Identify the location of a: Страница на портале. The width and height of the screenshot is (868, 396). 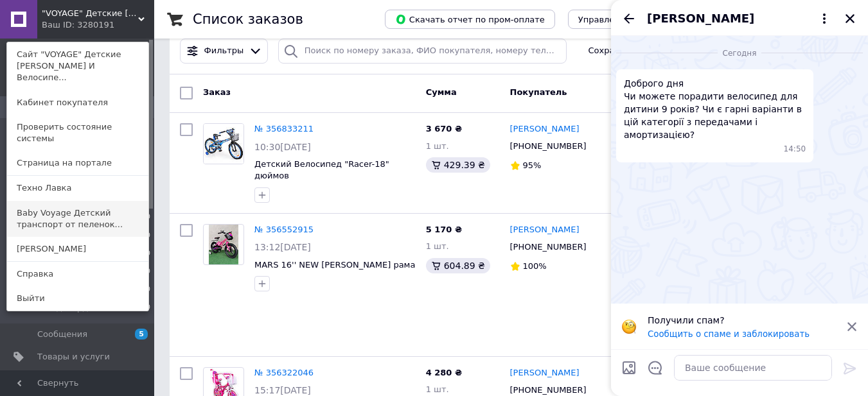
(78, 163).